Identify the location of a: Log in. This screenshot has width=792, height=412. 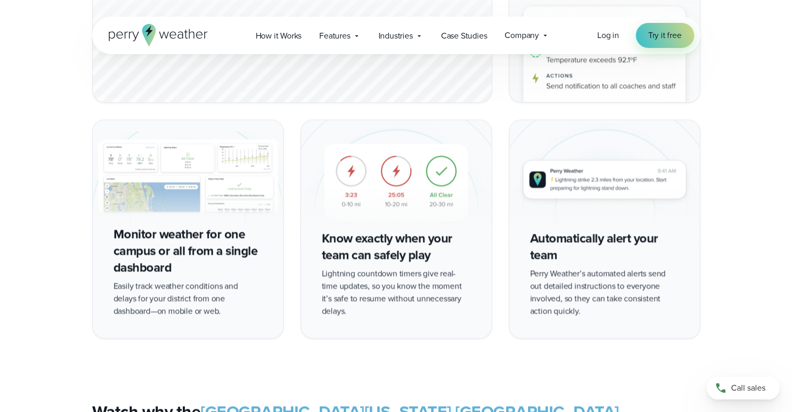
(608, 35).